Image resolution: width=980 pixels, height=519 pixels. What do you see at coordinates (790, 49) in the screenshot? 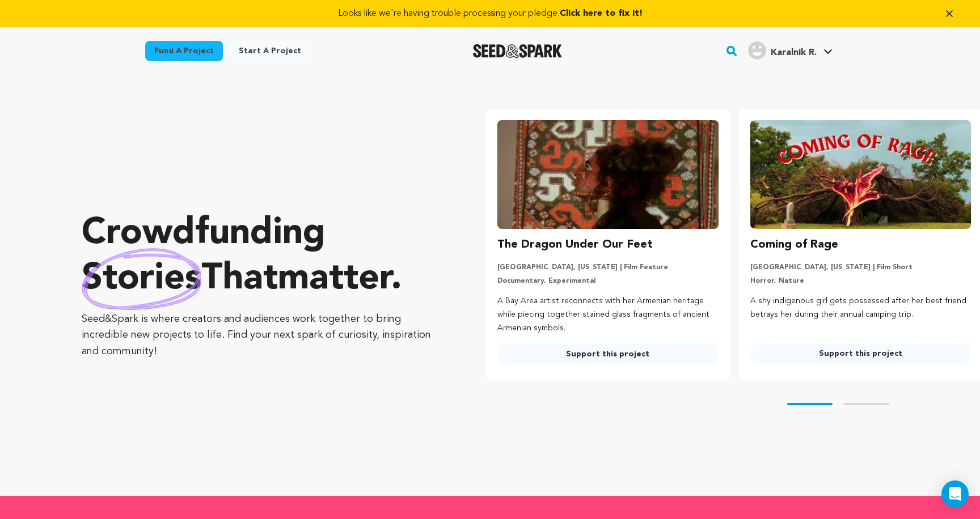
I see `a: Karalnik R.'s Profile` at bounding box center [790, 49].